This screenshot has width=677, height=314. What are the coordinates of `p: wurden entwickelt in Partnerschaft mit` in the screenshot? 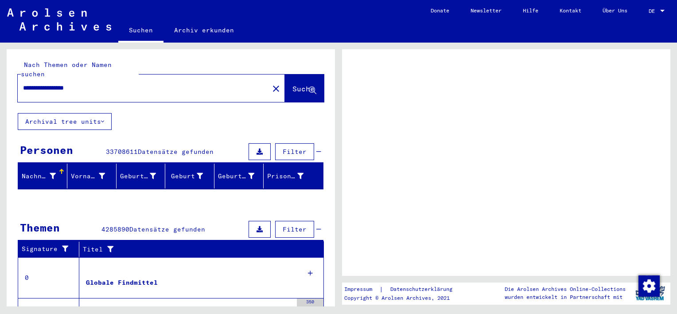 It's located at (565, 297).